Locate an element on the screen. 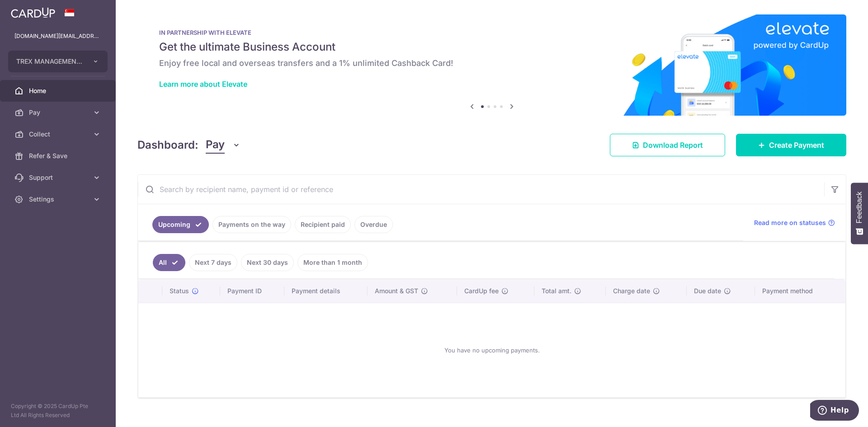 This screenshot has height=427, width=868. span: Charge date is located at coordinates (631, 291).